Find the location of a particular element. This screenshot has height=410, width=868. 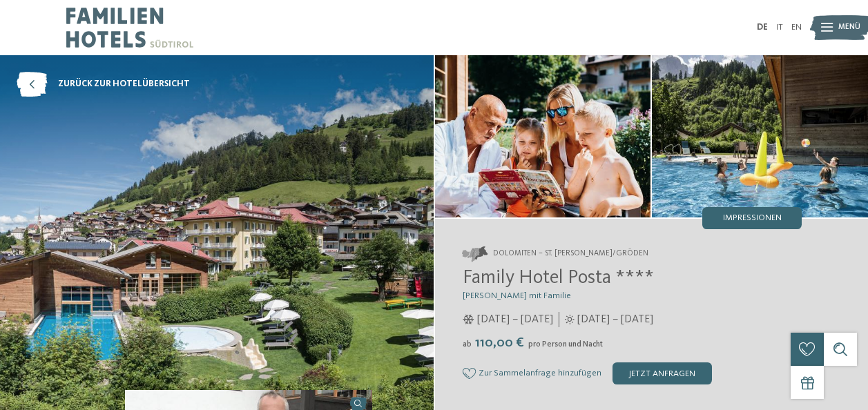

i: Öffnungszeiten im Sommer is located at coordinates (570, 320).